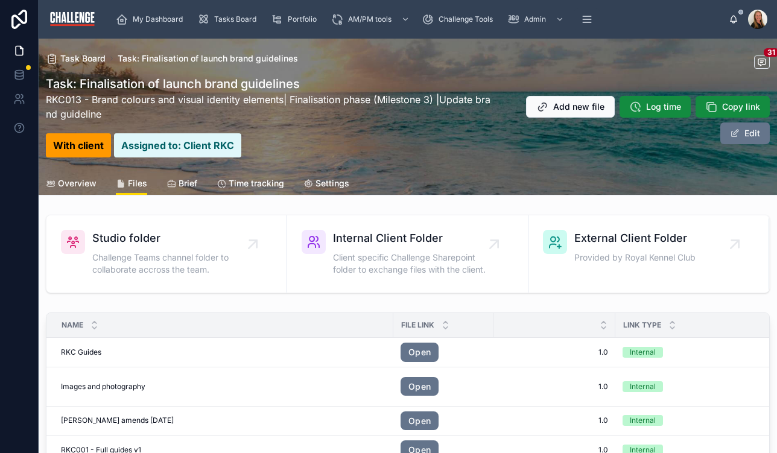  What do you see at coordinates (83, 58) in the screenshot?
I see `span: Task Board` at bounding box center [83, 58].